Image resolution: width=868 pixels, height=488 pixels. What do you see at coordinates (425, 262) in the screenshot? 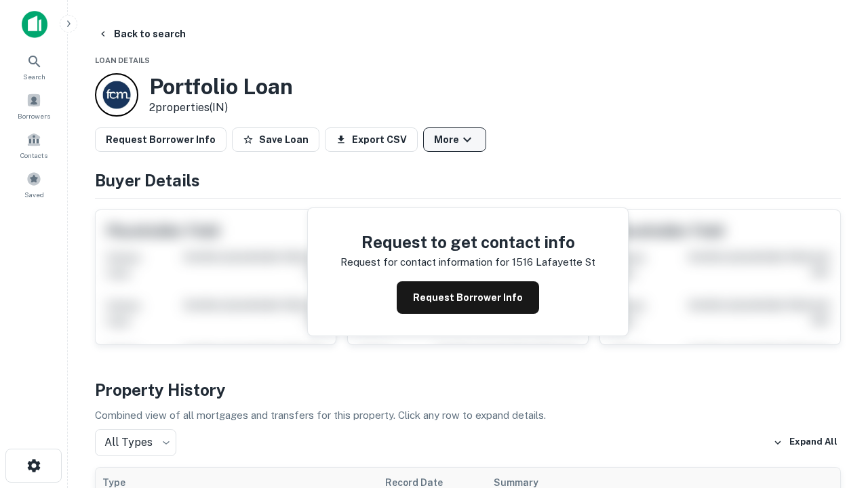
I see `p: Request for contact information for` at bounding box center [425, 262].